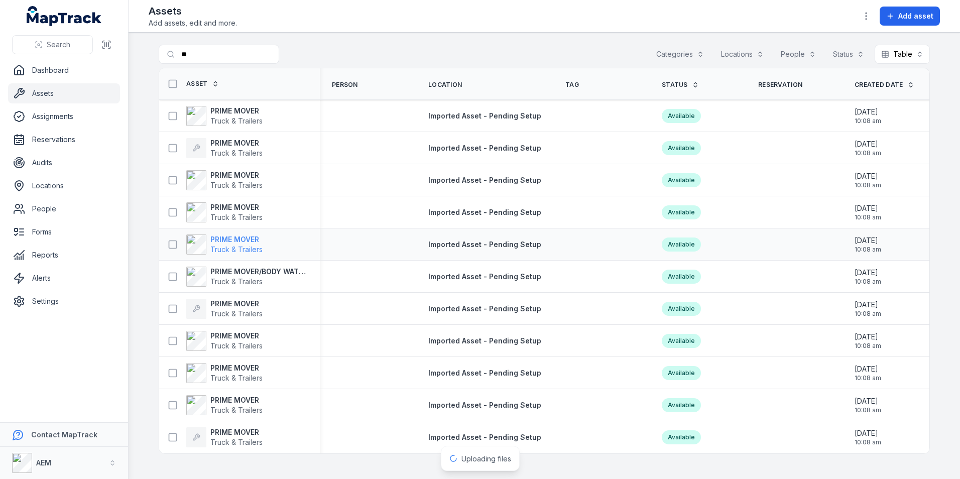 The width and height of the screenshot is (960, 479). Describe the element at coordinates (884, 85) in the screenshot. I see `a: Created Date` at that location.